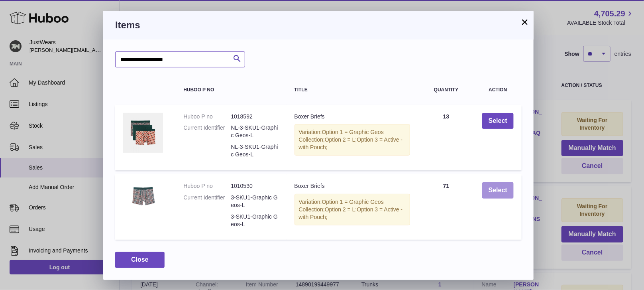 Image resolution: width=644 pixels, height=290 pixels. Describe the element at coordinates (140, 259) in the screenshot. I see `span: Close` at that location.